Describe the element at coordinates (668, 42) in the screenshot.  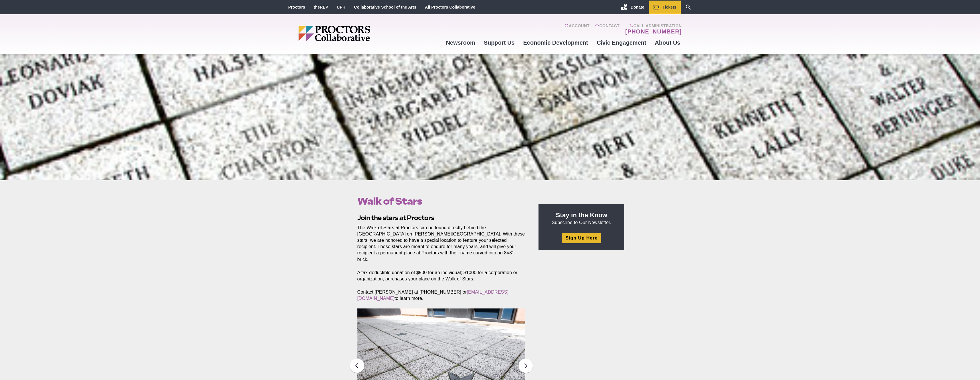
I see `a: About Us` at that location.